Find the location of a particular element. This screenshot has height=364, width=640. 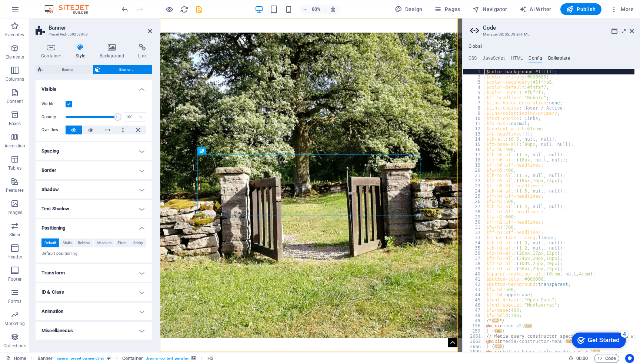

button: Design is located at coordinates (409, 9).